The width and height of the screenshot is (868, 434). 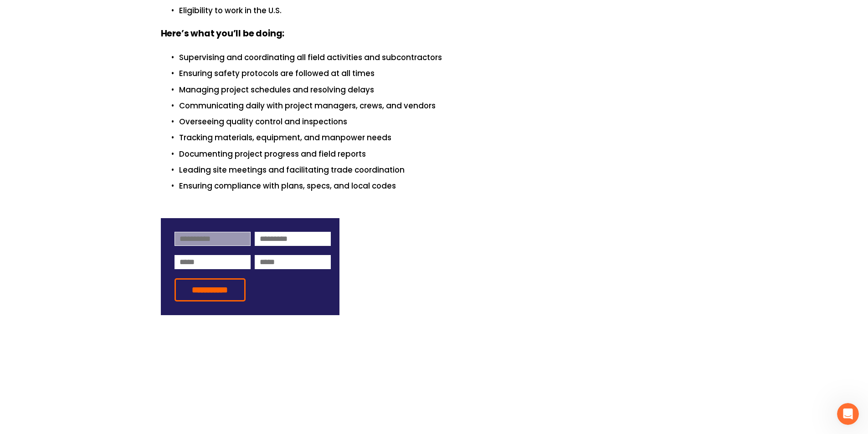 What do you see at coordinates (443, 105) in the screenshot?
I see `p: Communicating daily with project managers, crews, and vendors` at bounding box center [443, 105].